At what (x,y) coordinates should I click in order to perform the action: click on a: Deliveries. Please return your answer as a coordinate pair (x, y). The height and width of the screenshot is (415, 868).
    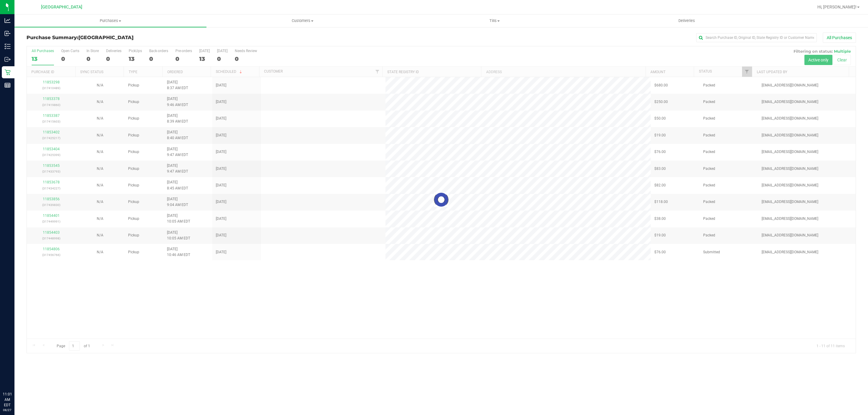
    Looking at the image, I should click on (687, 21).